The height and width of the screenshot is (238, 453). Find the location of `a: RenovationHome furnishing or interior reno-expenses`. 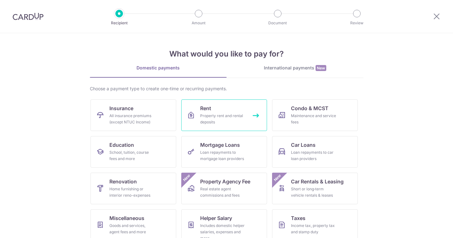

a: RenovationHome furnishing or interior reno-expenses is located at coordinates (133, 188).